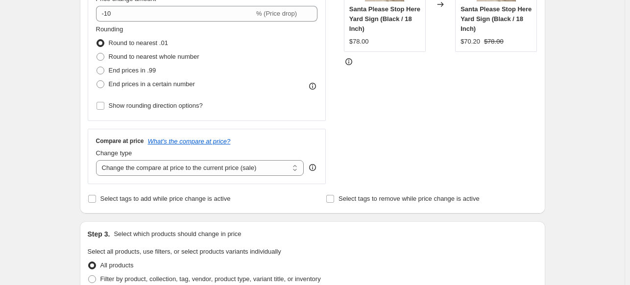 Image resolution: width=630 pixels, height=285 pixels. Describe the element at coordinates (156, 105) in the screenshot. I see `span: Show rounding direction options?` at that location.